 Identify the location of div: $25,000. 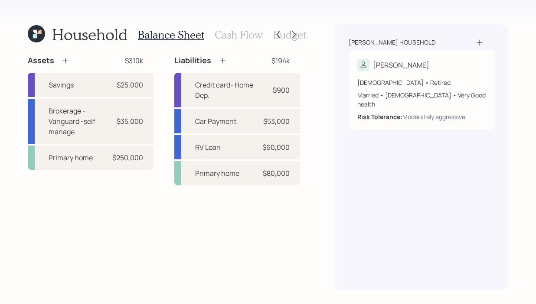
(130, 85).